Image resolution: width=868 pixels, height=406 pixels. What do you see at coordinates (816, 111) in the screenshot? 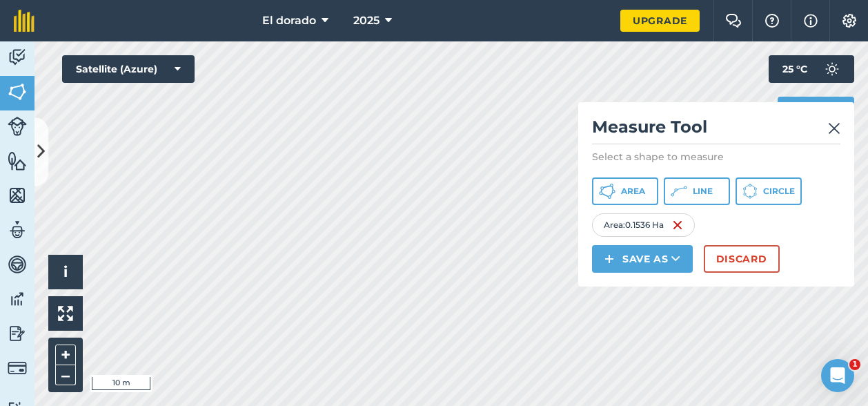
I see `button: Print` at bounding box center [816, 111].